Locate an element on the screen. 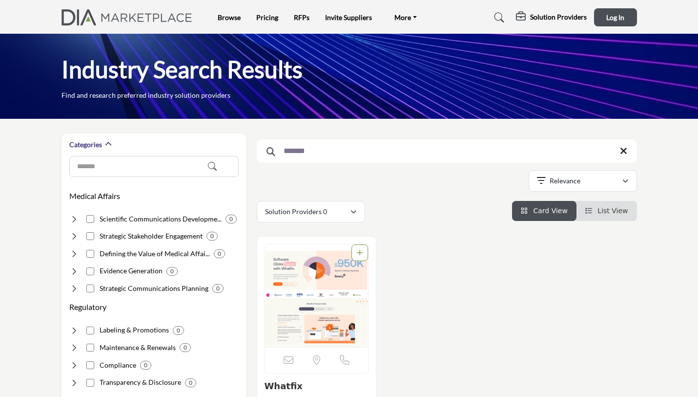 The width and height of the screenshot is (698, 397). li: List View is located at coordinates (607, 211).